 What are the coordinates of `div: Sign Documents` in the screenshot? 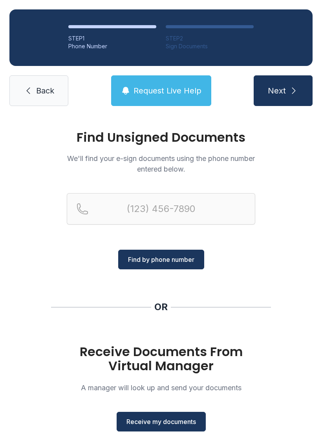 It's located at (210, 46).